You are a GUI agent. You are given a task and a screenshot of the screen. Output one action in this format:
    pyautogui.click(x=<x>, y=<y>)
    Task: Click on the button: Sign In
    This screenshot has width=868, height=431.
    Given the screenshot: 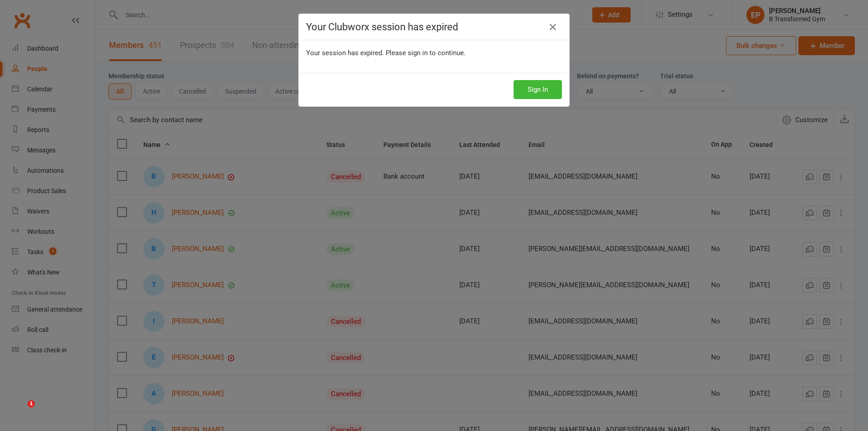 What is the action you would take?
    pyautogui.click(x=538, y=90)
    